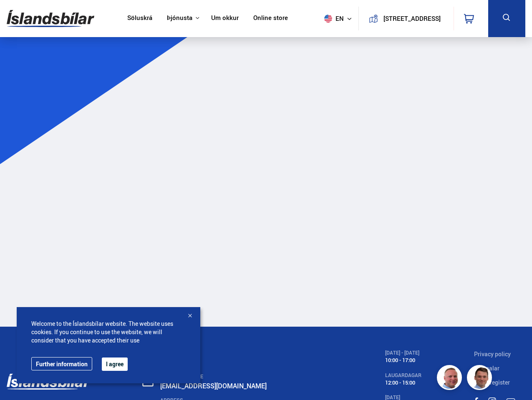 The width and height of the screenshot is (532, 400). I want to click on span: en, so click(331, 19).